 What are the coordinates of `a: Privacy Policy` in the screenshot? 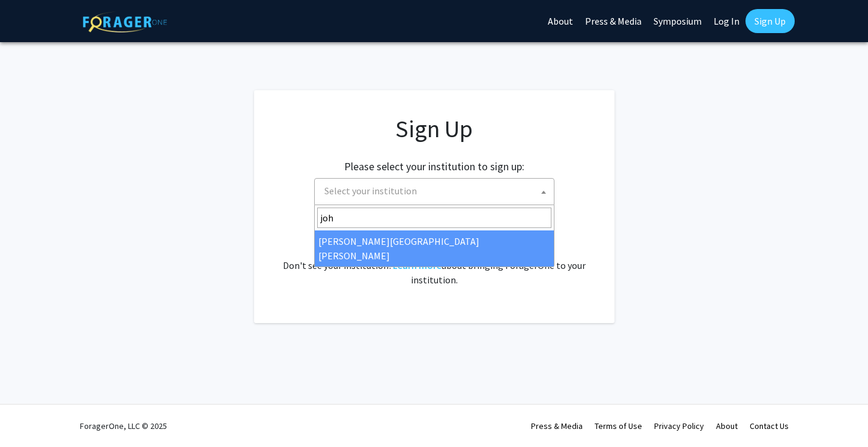 It's located at (679, 426).